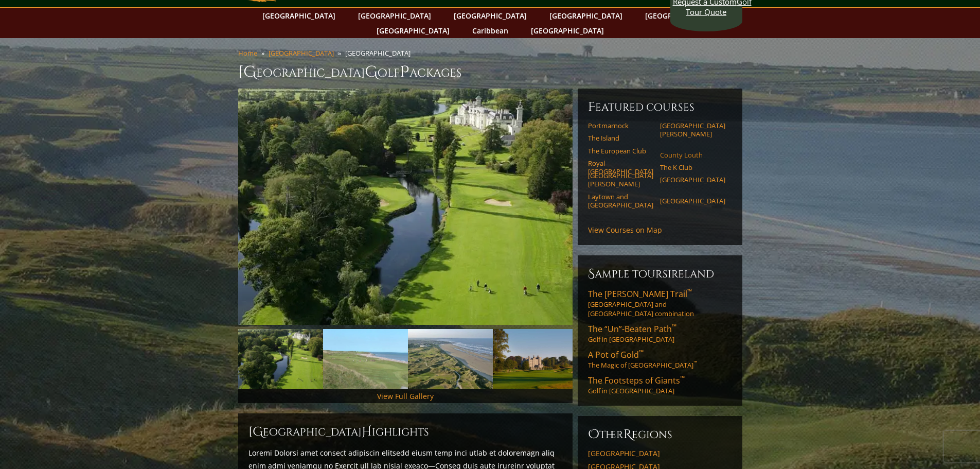  What do you see at coordinates (660, 434) in the screenshot?
I see `h6: ther egions` at bounding box center [660, 434].